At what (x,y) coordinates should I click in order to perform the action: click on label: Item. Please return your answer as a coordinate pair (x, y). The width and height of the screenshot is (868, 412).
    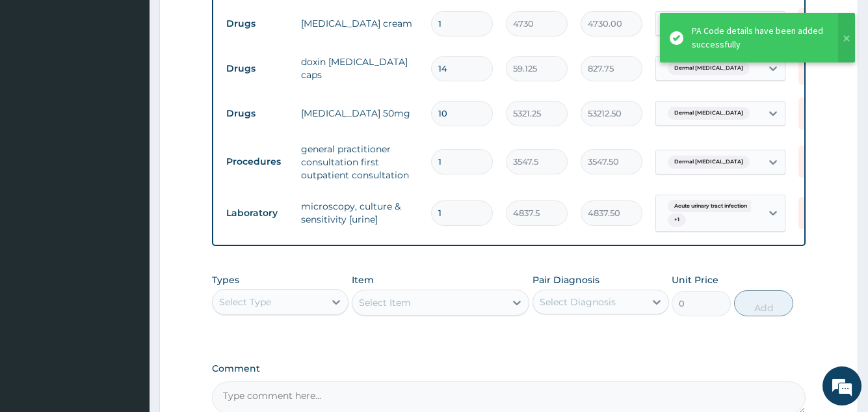
    Looking at the image, I should click on (363, 280).